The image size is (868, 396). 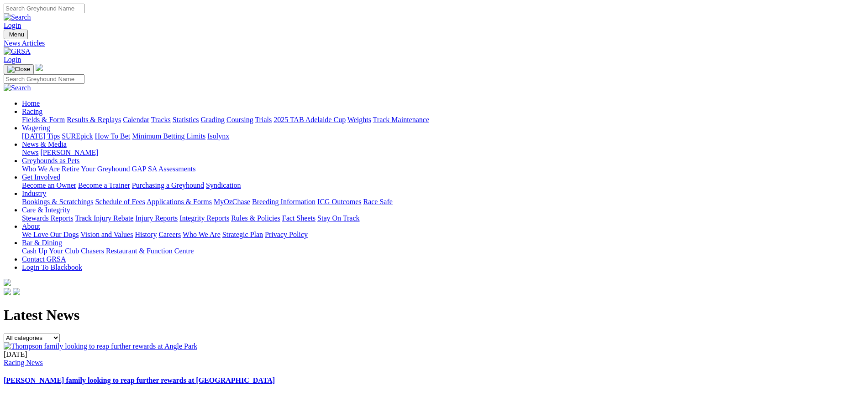 What do you see at coordinates (232, 202) in the screenshot?
I see `a: MyOzChase` at bounding box center [232, 202].